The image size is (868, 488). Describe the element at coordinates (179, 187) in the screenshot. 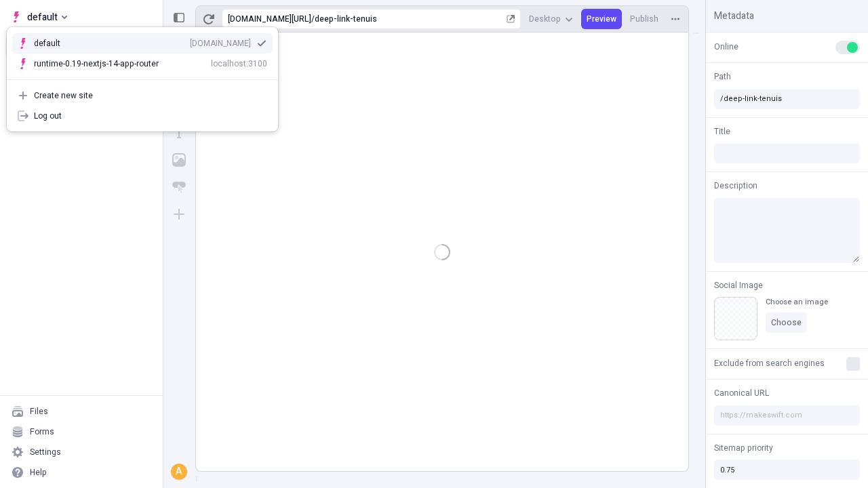

I see `button: Button` at that location.